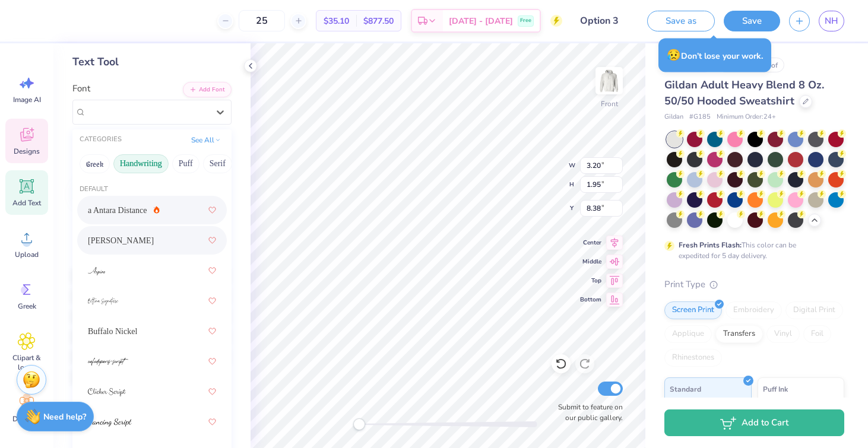  What do you see at coordinates (590, 281) in the screenshot?
I see `span: Top` at bounding box center [590, 281].